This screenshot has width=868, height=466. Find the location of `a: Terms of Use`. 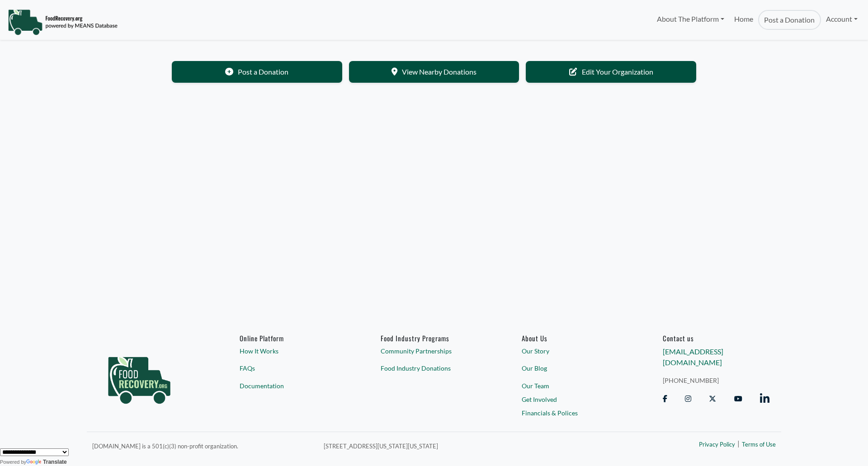

a: Terms of Use is located at coordinates (759, 445).